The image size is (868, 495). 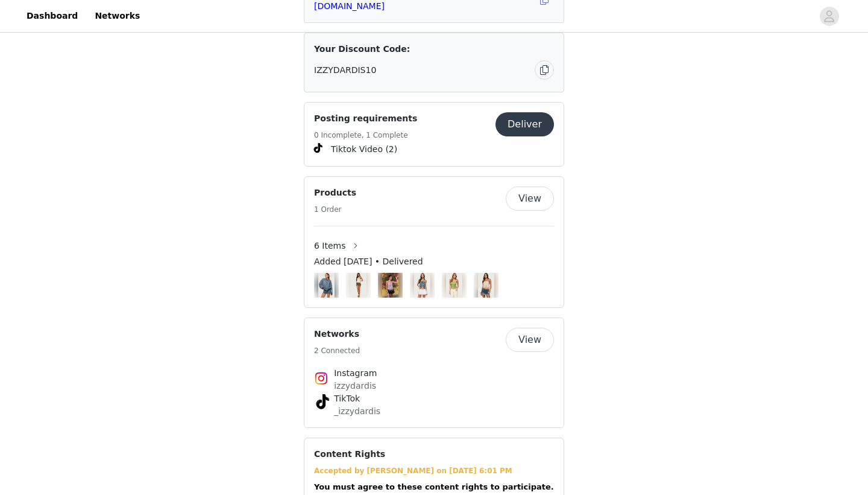 What do you see at coordinates (434, 134) in the screenshot?
I see `div: Posting requirements` at bounding box center [434, 134].